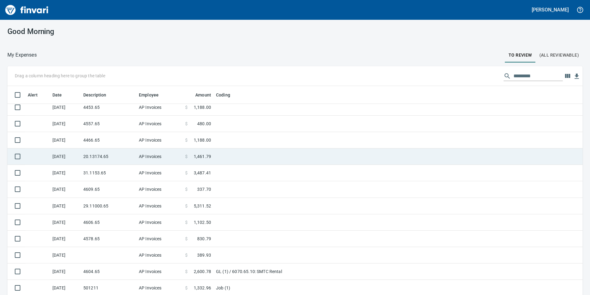 This screenshot has height=295, width=590. Describe the element at coordinates (98, 31) in the screenshot. I see `h3: Good Morning` at that location.